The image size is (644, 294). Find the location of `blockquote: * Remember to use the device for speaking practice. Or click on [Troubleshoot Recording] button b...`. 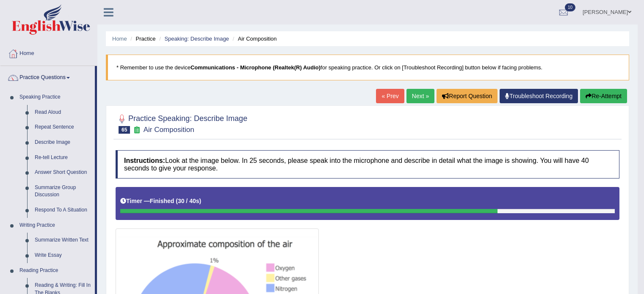

blockquote: * Remember to use the device for speaking practice. Or click on [Troubleshoot Recording] button b... is located at coordinates (367, 67).